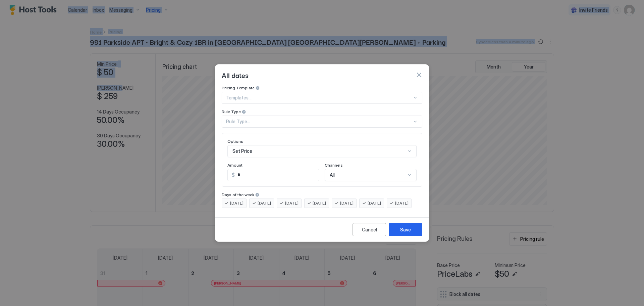 Image resolution: width=644 pixels, height=306 pixels. I want to click on div: Rule Type..., so click(319, 121).